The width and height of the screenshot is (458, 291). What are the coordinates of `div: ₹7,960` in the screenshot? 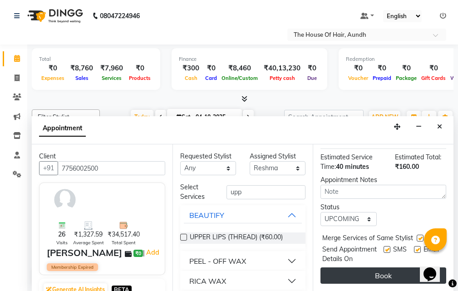 It's located at (112, 68).